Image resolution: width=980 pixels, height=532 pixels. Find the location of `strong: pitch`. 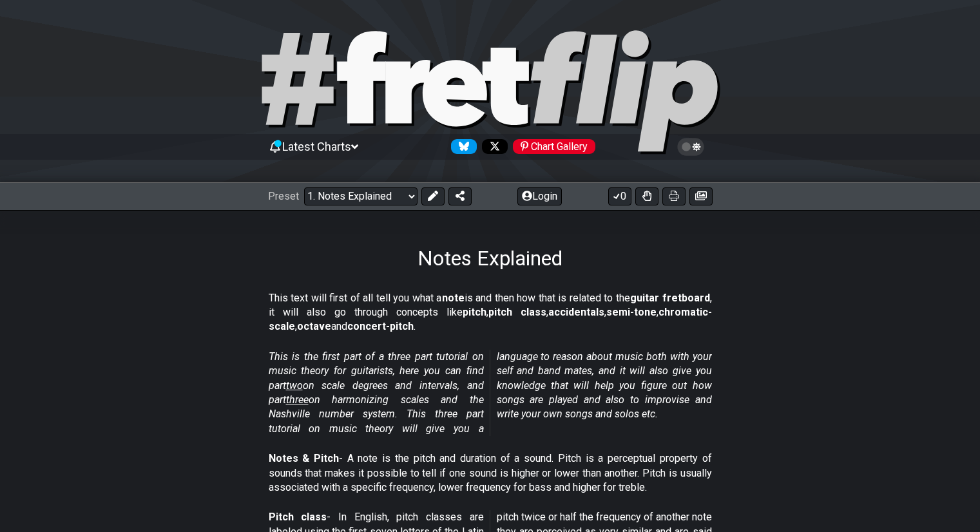

strong: pitch is located at coordinates (474, 311).